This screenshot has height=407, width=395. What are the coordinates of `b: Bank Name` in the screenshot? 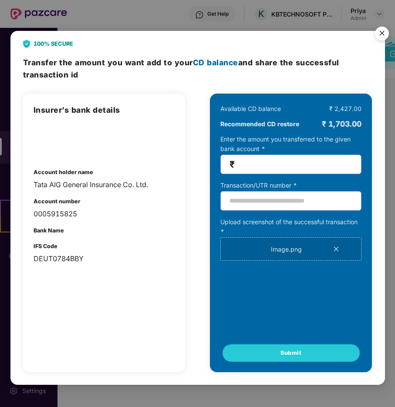 It's located at (49, 231).